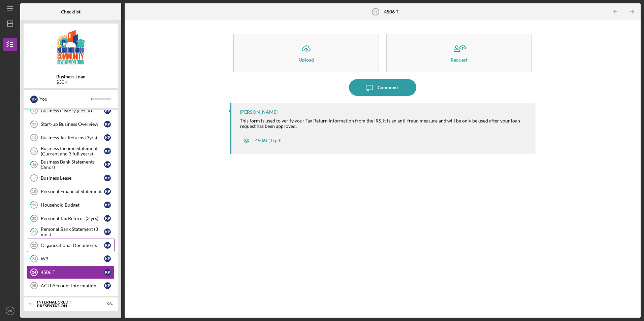 This screenshot has height=321, width=644. I want to click on div: Personal Financial Statement, so click(72, 192).